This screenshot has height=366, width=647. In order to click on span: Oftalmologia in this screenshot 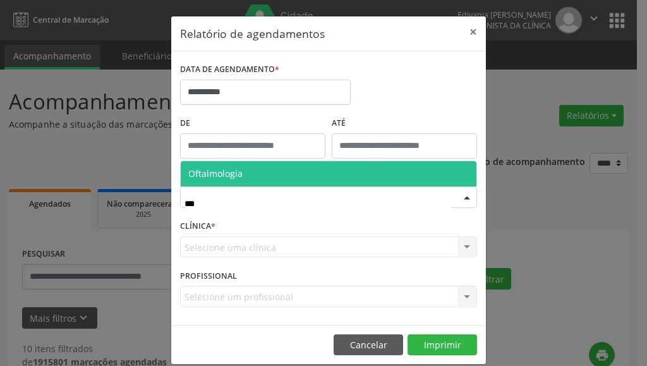, I will do `click(215, 173)`.